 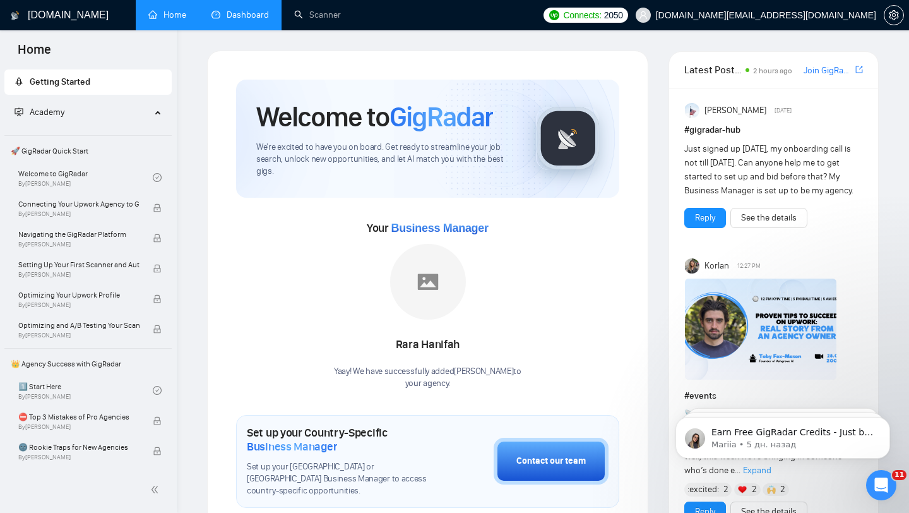 What do you see at coordinates (79, 265) in the screenshot?
I see `span: Setting Up Your First Scanner and Auto-Bidder` at bounding box center [79, 265].